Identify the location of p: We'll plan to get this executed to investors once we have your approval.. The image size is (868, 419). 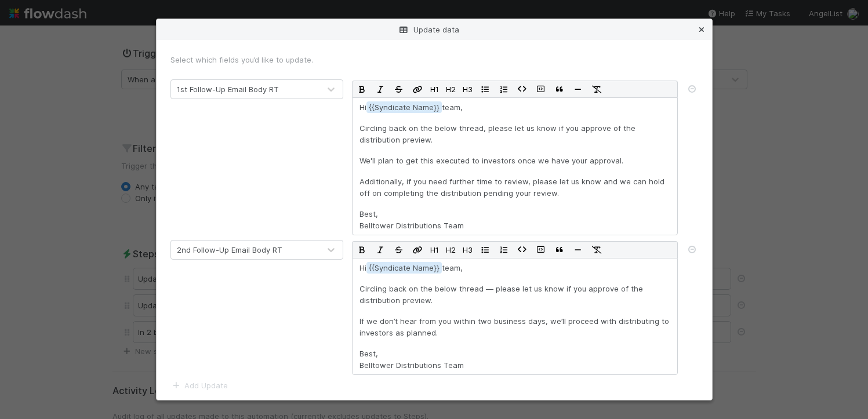
(515, 161).